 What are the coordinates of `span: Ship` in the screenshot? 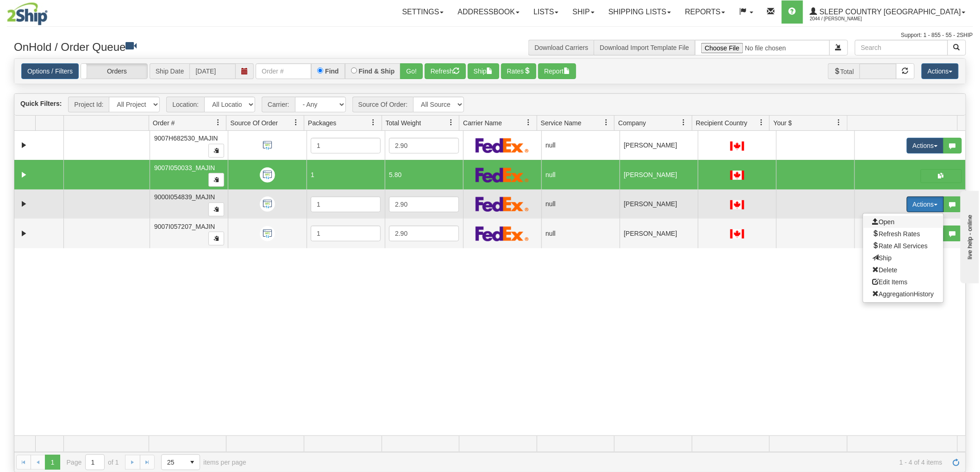 It's located at (882, 258).